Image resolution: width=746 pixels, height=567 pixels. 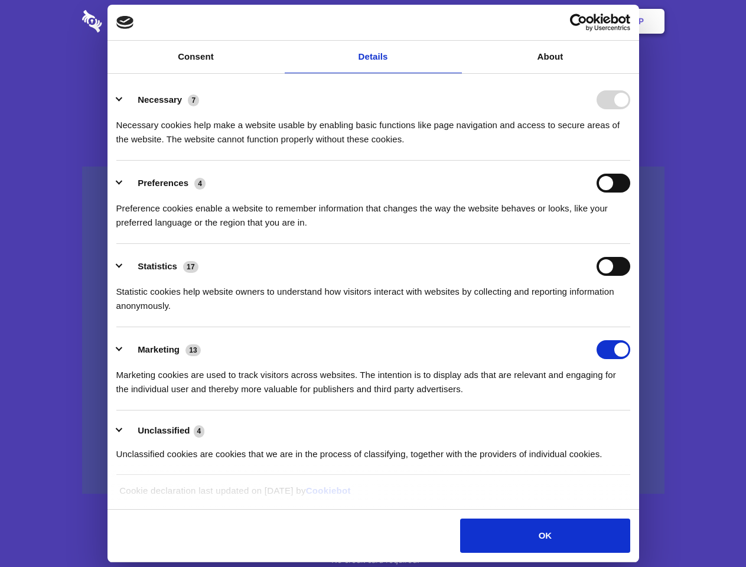 I want to click on span: 13, so click(x=193, y=350).